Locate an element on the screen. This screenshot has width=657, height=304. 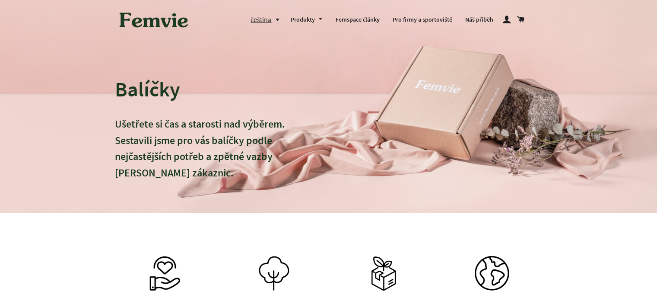
h2: Balíčky is located at coordinates (211, 89).